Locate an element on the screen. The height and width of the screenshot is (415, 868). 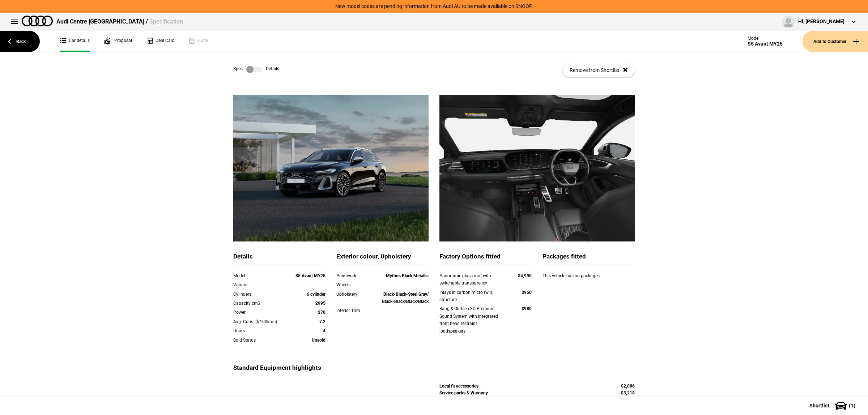
strong: 4 is located at coordinates (324, 330).